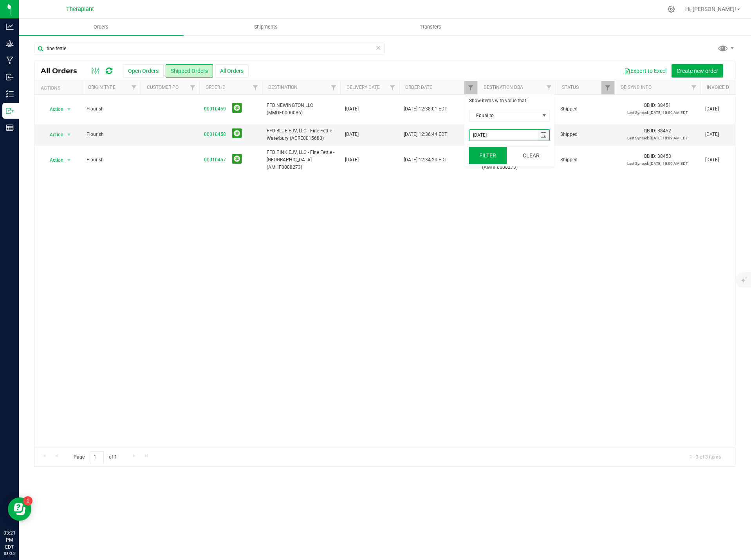  I want to click on input: 1, so click(97, 457).